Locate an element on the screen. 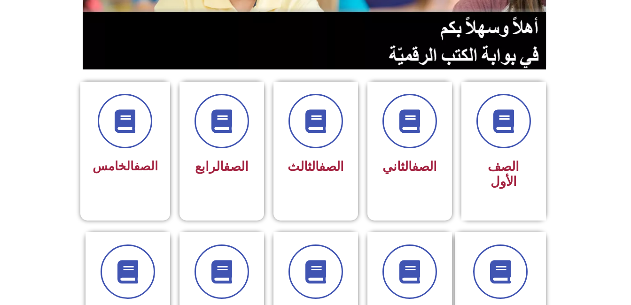 This screenshot has width=631, height=305. span: الثالث is located at coordinates (316, 167).